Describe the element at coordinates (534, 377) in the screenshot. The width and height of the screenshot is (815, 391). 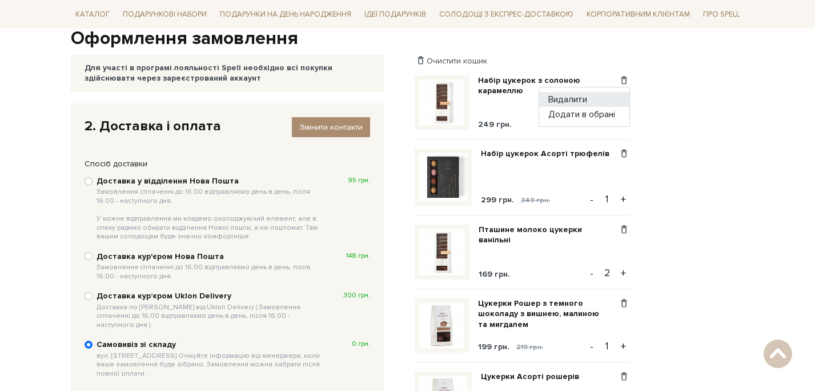
I see `a: Цукерки Асорті рошерів` at that location.